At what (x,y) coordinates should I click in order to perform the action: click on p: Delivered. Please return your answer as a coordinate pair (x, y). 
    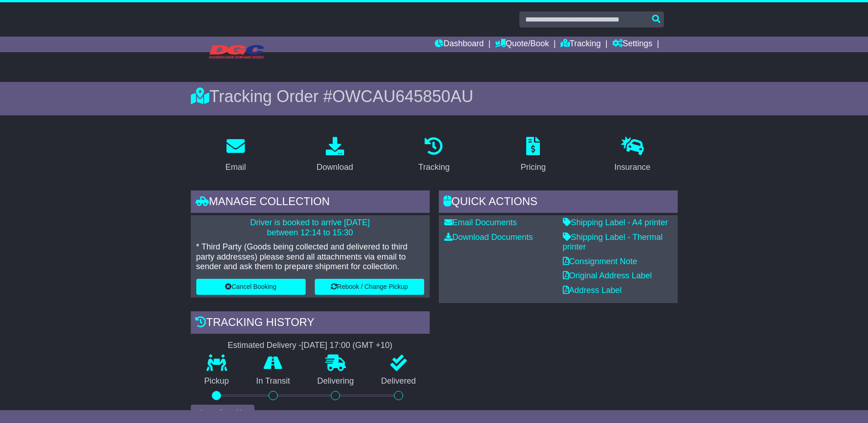
    Looking at the image, I should click on (399, 381).